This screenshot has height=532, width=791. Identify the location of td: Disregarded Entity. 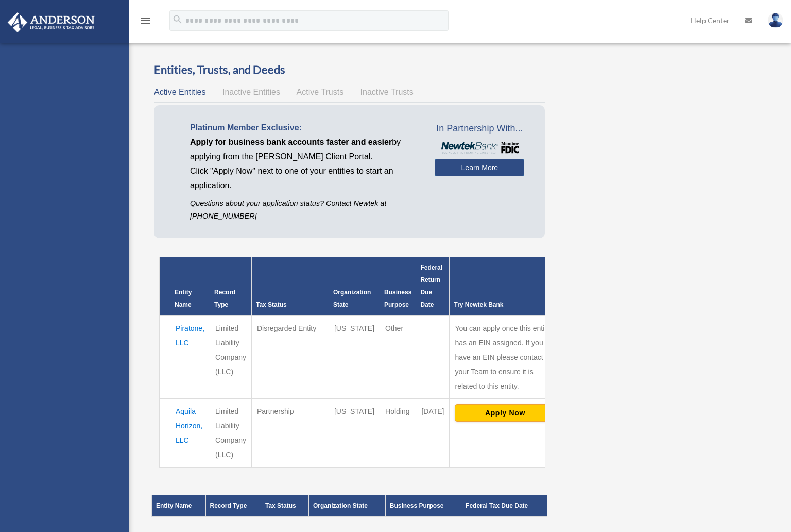
(290, 357).